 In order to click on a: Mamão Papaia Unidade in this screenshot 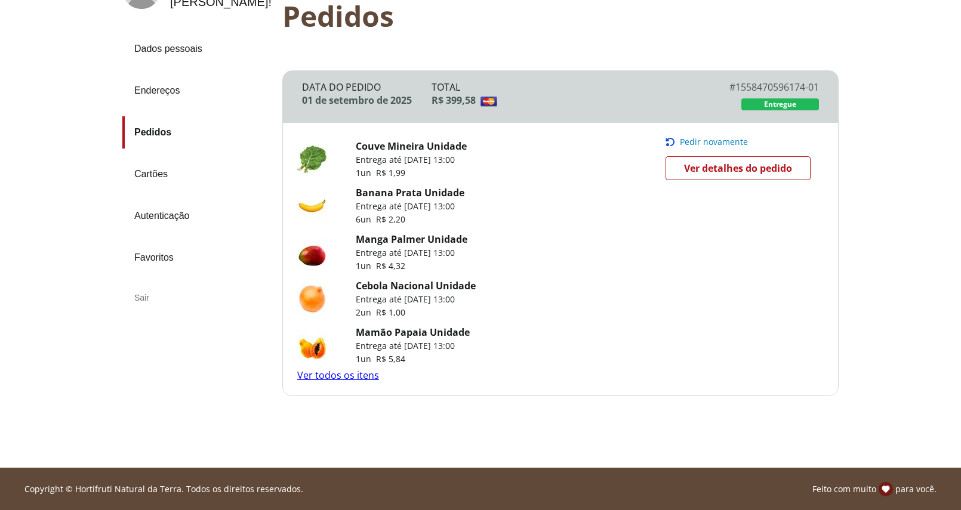, I will do `click(412, 332)`.